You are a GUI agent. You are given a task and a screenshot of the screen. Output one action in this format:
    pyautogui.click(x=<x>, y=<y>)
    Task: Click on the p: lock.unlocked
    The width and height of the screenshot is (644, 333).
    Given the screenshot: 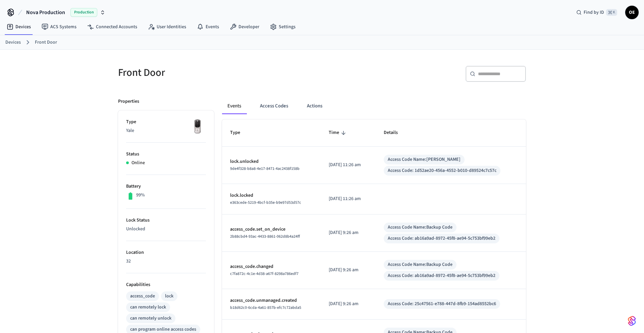 What is the action you would take?
    pyautogui.click(x=272, y=161)
    